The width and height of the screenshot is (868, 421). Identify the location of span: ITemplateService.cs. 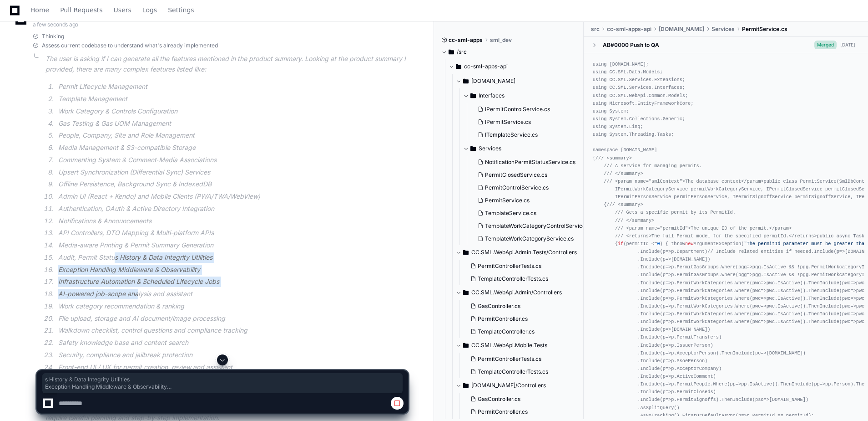
(511, 135).